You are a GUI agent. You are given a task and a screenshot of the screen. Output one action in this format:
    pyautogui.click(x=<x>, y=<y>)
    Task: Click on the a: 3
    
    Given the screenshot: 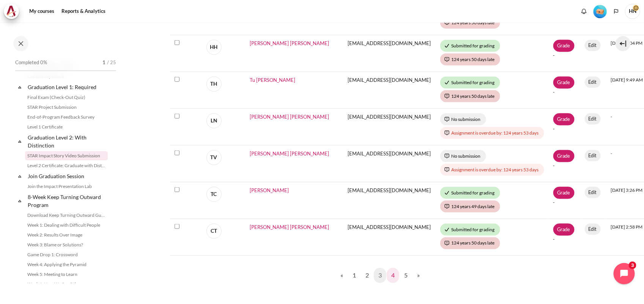 What is the action you would take?
    pyautogui.click(x=380, y=276)
    